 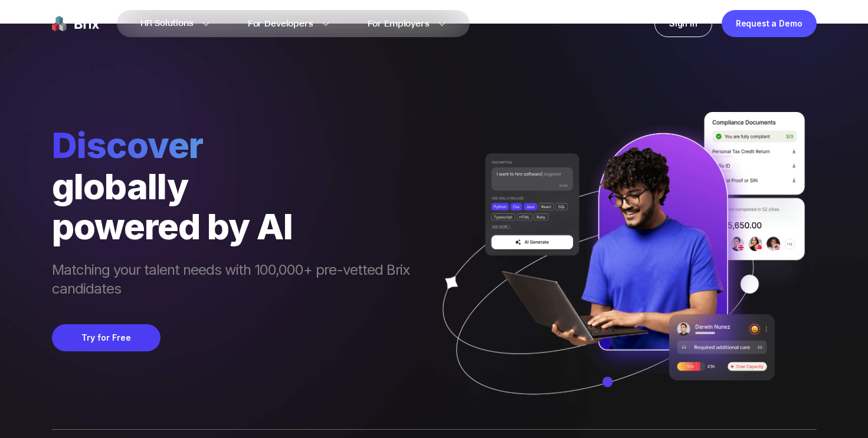 What do you see at coordinates (237, 281) in the screenshot?
I see `span: Matching your talent needs with 100,000+ pre-vetted Brix candidates` at bounding box center [237, 281].